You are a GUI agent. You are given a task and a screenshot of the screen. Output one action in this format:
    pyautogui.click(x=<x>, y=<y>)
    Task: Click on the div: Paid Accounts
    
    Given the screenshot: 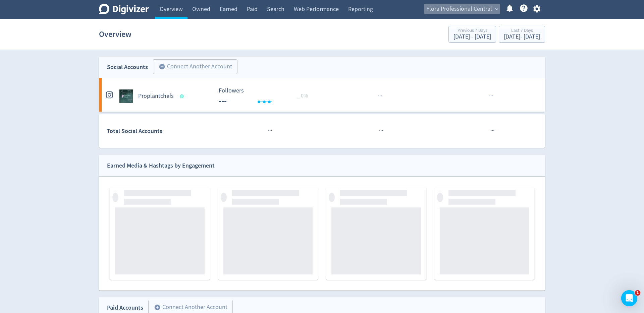 What is the action you would take?
    pyautogui.click(x=125, y=308)
    